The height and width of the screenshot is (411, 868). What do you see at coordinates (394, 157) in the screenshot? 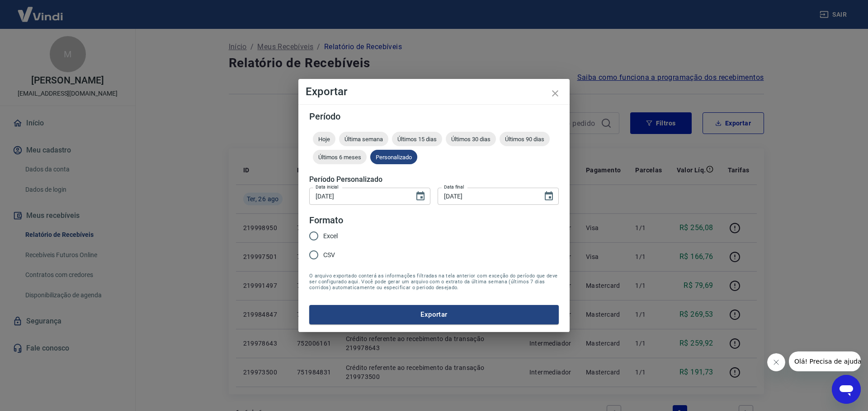
I see `div: Personalizado` at bounding box center [394, 157].